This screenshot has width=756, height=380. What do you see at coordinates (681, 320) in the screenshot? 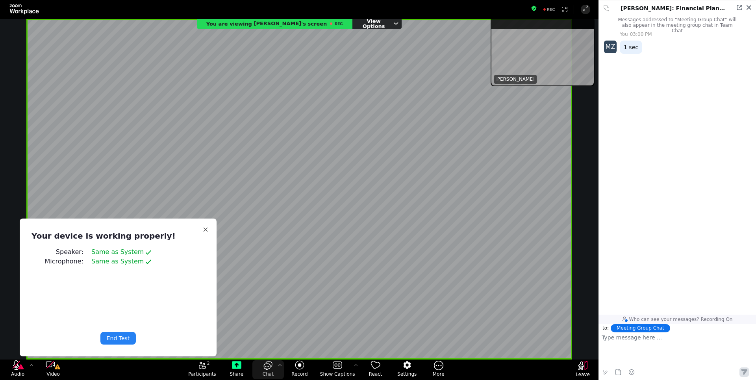
I see `span: Who can see your messages? Recording On` at bounding box center [681, 320].